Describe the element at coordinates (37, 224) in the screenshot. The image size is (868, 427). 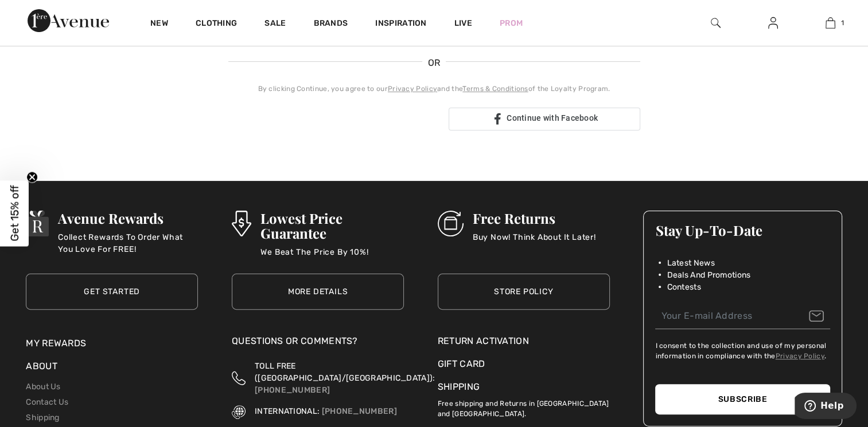
I see `img: Avenue Rewards` at that location.